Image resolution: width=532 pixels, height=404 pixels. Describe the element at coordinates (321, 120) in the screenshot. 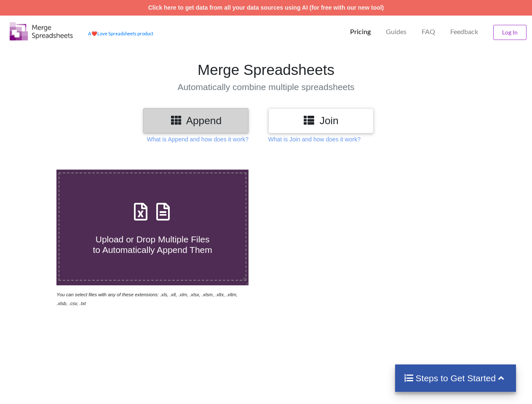

I see `h3: Join` at that location.